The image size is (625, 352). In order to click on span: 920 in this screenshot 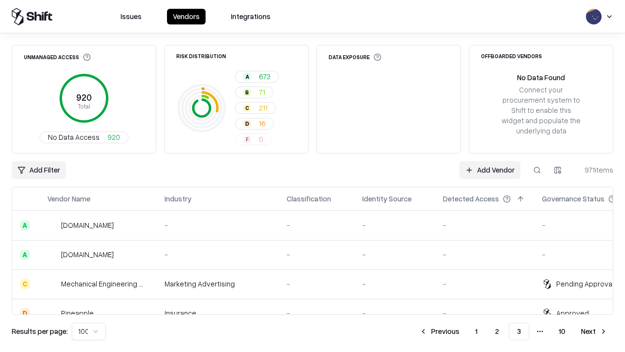, I will do `click(114, 137)`.